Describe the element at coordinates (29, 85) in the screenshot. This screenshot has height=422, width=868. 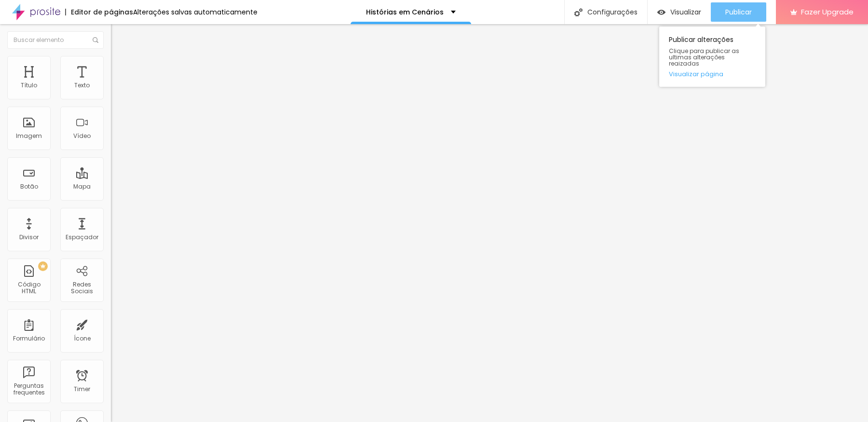
I see `div: Título` at that location.